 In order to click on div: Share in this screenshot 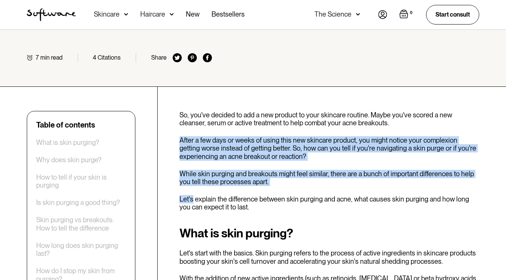, I will do `click(159, 57)`.